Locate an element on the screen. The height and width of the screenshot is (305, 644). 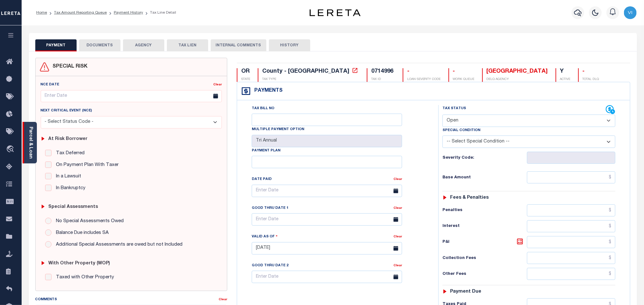
a: Payment History is located at coordinates (128, 13).